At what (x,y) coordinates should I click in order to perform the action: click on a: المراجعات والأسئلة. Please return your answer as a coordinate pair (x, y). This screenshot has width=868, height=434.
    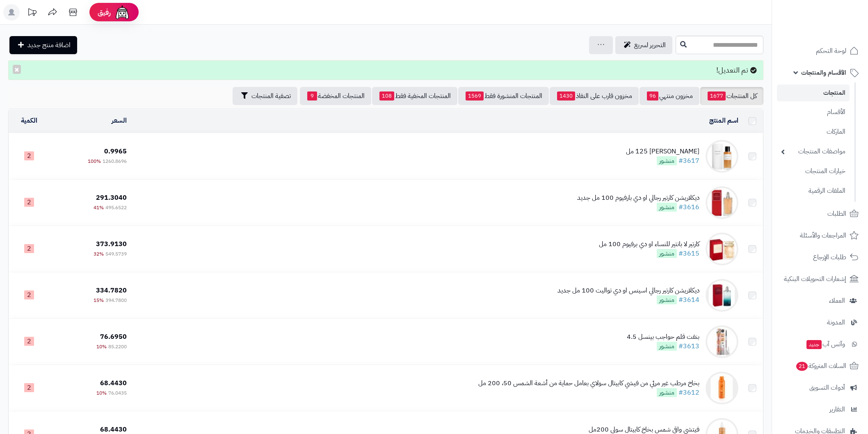
    Looking at the image, I should click on (820, 235).